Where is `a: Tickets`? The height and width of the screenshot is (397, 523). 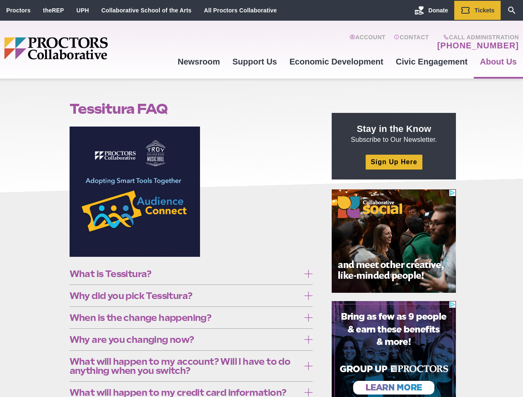
a: Tickets is located at coordinates (477, 10).